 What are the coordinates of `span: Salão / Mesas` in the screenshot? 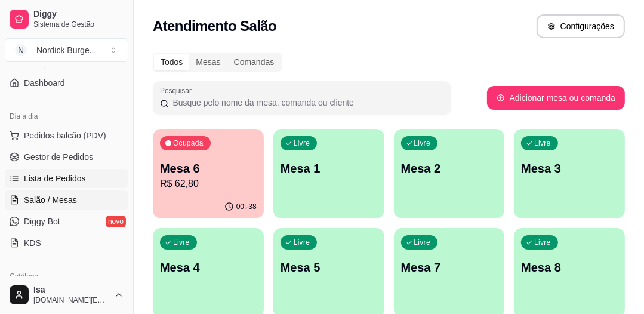 It's located at (50, 200).